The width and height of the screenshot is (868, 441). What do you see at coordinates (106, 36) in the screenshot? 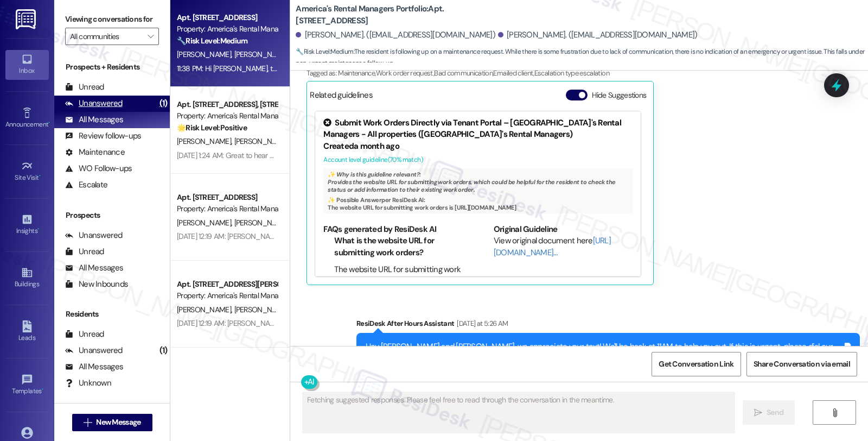
I see `input: All communities` at bounding box center [106, 36].